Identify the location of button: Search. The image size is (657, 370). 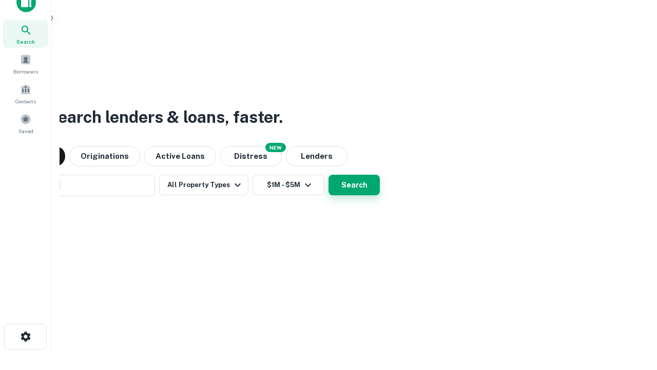
(354, 185).